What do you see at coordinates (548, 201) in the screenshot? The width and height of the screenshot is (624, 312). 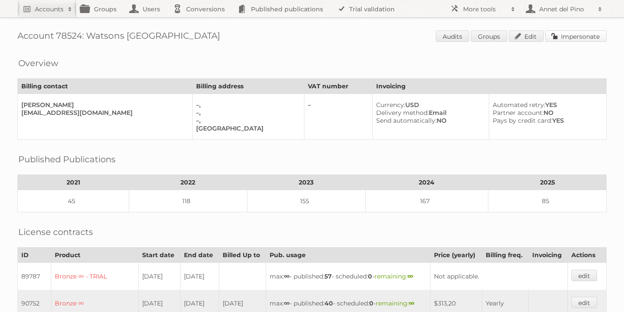 I see `td: 85` at bounding box center [548, 201].